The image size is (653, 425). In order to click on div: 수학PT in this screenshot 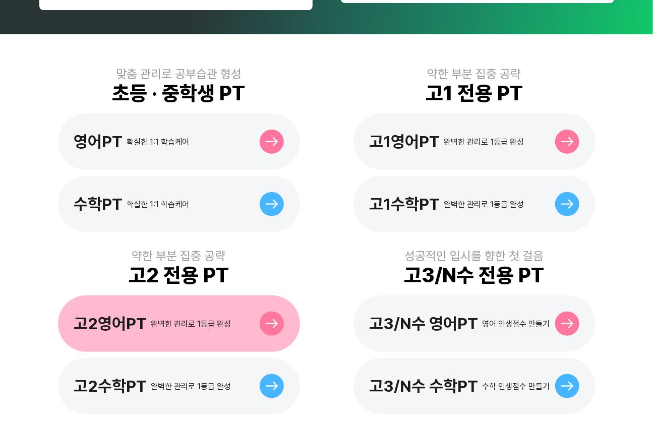, I will do `click(98, 204)`.